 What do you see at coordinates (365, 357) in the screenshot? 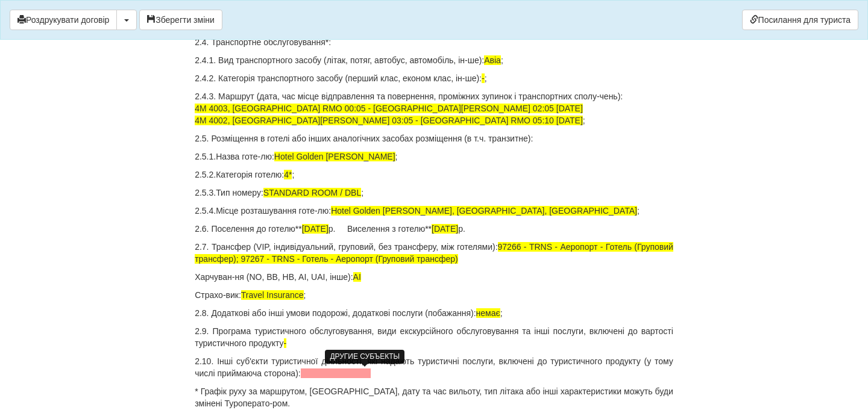
I see `div: ДРУГИЕ СУБЪЕКТЫ` at bounding box center [365, 357].